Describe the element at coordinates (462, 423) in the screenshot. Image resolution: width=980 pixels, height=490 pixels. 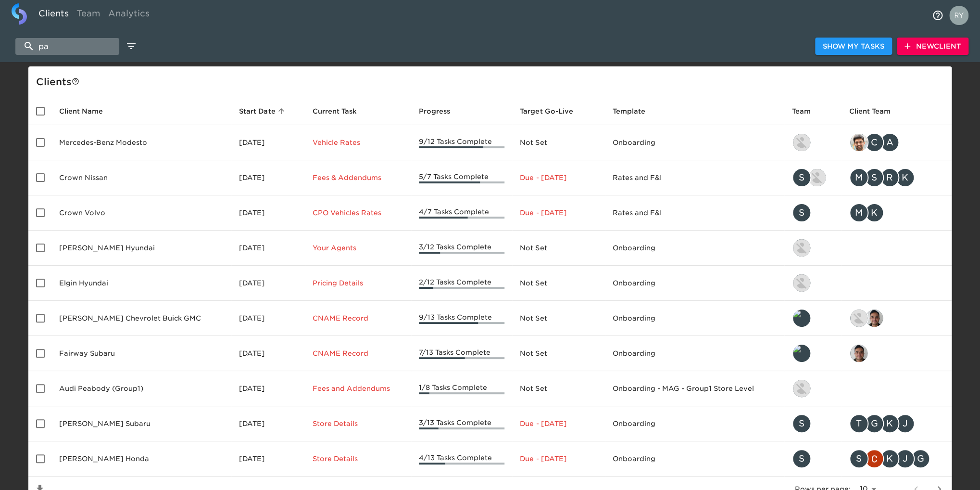
I see `td: 3/13 Tasks Complete` at that location.